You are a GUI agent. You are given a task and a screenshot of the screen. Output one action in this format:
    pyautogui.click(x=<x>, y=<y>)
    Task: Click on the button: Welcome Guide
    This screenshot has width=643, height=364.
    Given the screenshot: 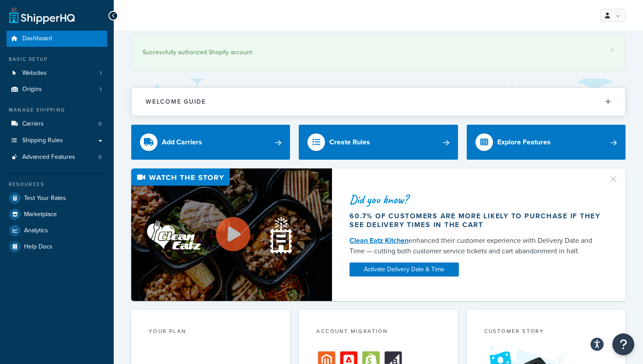 What is the action you would take?
    pyautogui.click(x=378, y=101)
    